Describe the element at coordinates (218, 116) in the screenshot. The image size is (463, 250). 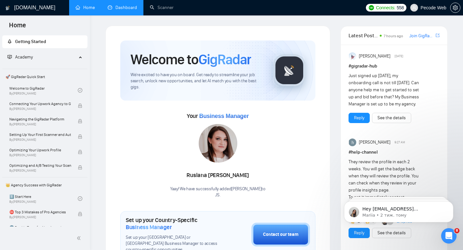
I see `span: Your` at that location.